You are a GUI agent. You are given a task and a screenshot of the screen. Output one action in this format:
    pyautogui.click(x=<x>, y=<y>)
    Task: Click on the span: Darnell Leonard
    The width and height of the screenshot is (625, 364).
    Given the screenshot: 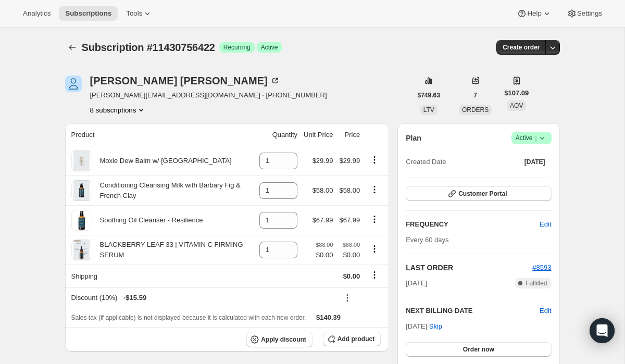 What is the action you would take?
    pyautogui.click(x=73, y=84)
    